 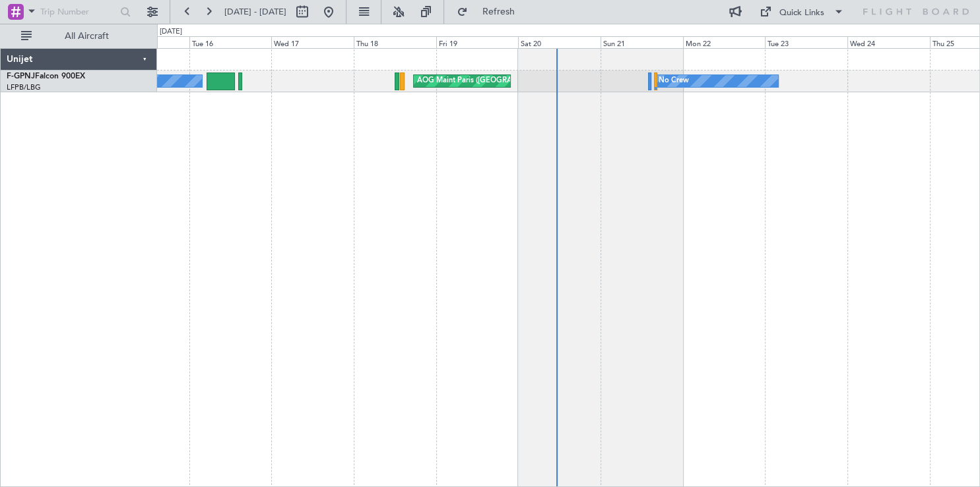 I want to click on span: F-GPNJ, so click(x=20, y=77).